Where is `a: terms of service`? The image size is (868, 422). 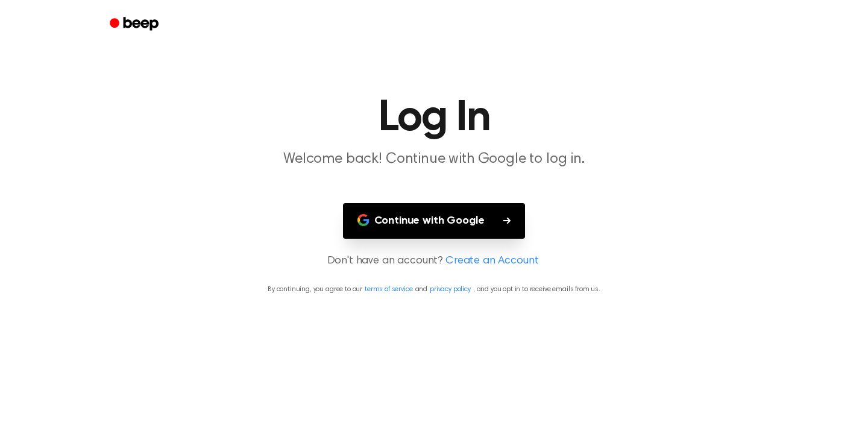
a: terms of service is located at coordinates (388, 289).